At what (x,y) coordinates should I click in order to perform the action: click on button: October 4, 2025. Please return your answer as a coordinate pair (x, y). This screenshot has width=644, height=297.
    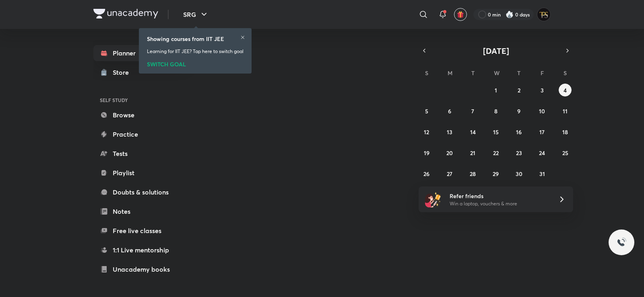
    Looking at the image, I should click on (565, 90).